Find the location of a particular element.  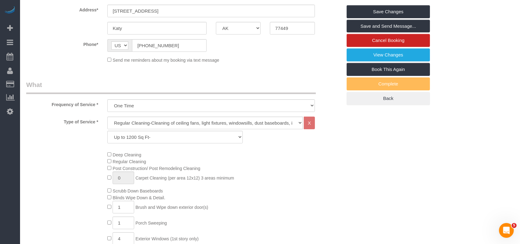

span: Porch Sweeping is located at coordinates (151, 223).